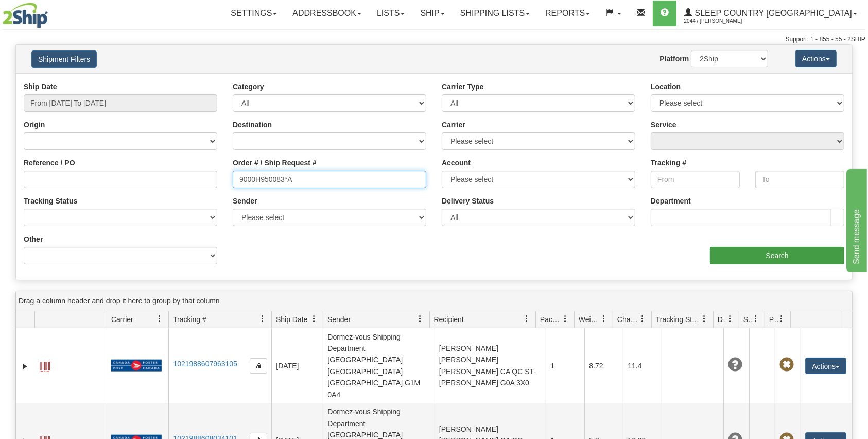 The height and width of the screenshot is (439, 868). Describe the element at coordinates (51, 12) in the screenshot. I see `div: Send message` at that location.